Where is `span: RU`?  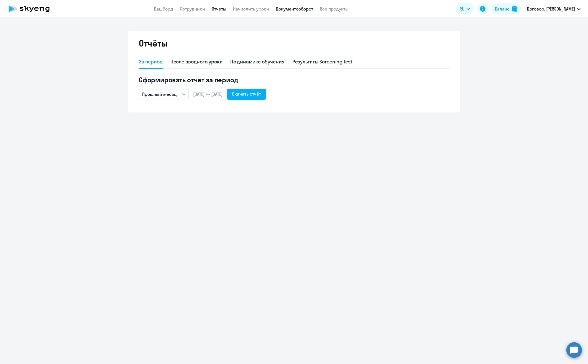
span: RU is located at coordinates (462, 9).